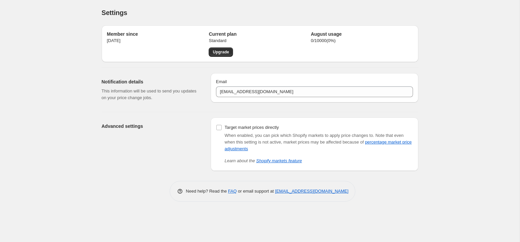 This screenshot has width=520, height=242. I want to click on span: Note that even when this setting is not active, market prices may be affected because of, so click(318, 142).